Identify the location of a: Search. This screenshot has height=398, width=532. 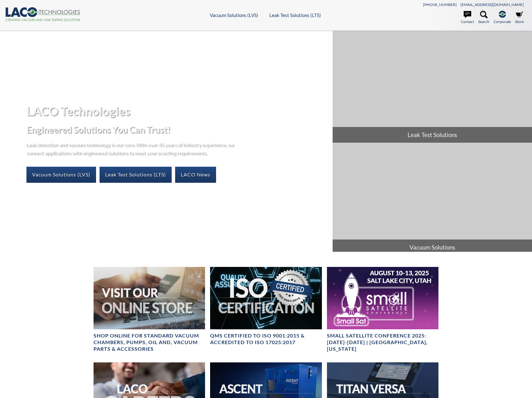
(484, 18).